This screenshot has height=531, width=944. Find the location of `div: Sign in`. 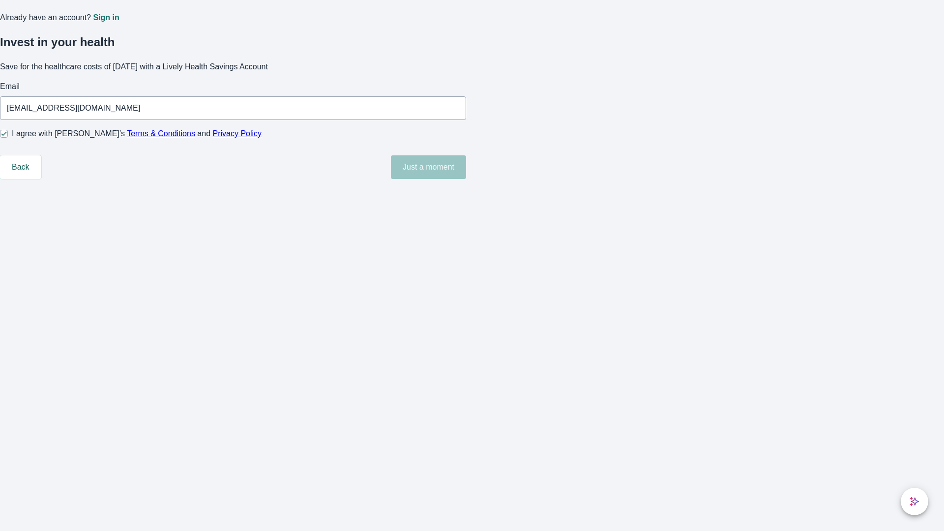

div: Sign in is located at coordinates (106, 18).